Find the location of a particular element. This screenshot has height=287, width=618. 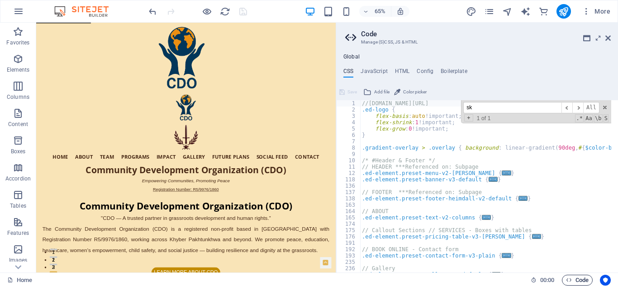

i: AI Writer is located at coordinates (526, 11).